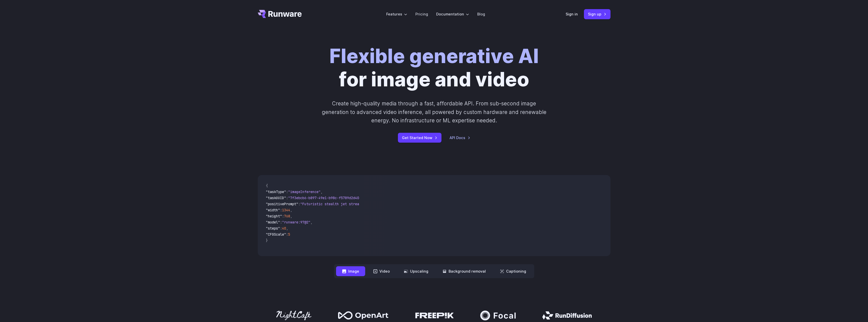  Describe the element at coordinates (416, 271) in the screenshot. I see `button: Upscaling` at that location.